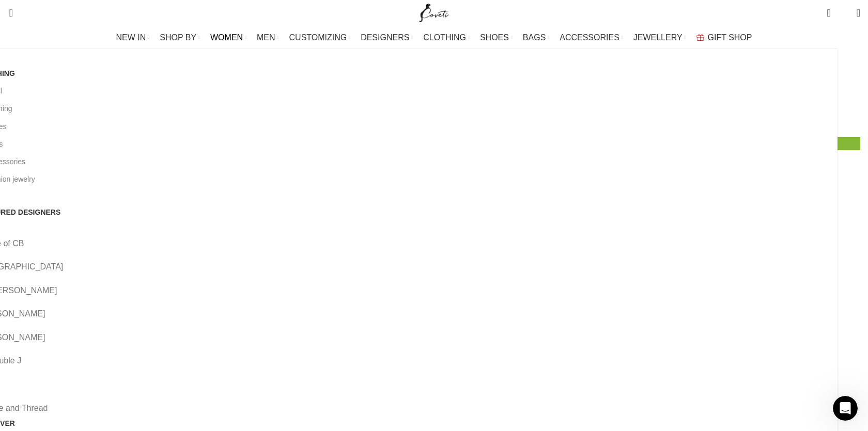 Image resolution: width=868 pixels, height=431 pixels. What do you see at coordinates (446, 37) in the screenshot?
I see `a: CLOTHING` at bounding box center [446, 37].